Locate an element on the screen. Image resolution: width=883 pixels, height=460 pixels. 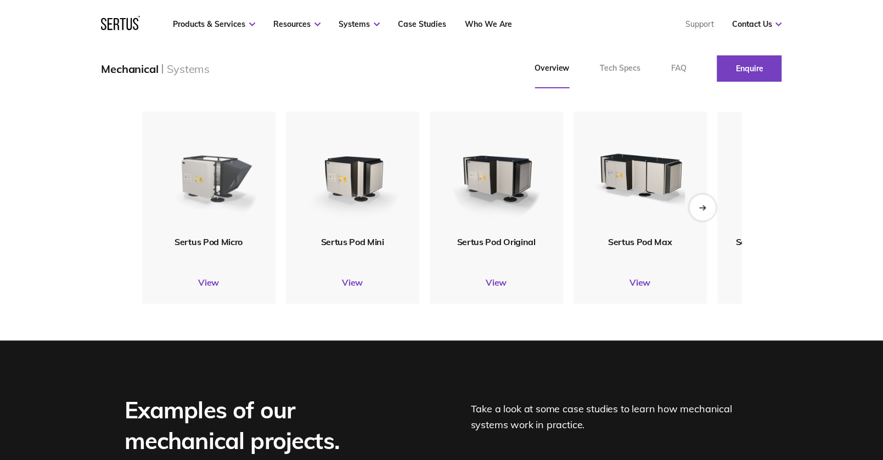
a: Case Studies is located at coordinates (422, 24).